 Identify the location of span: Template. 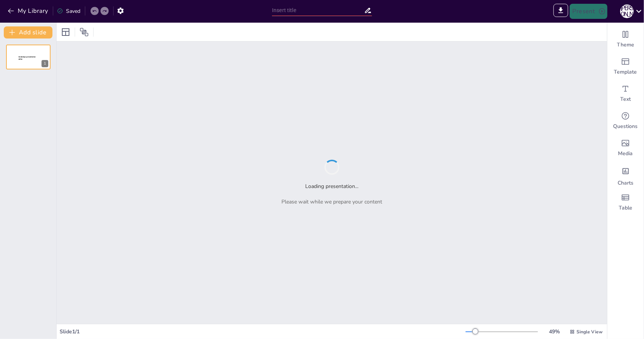
(625, 72).